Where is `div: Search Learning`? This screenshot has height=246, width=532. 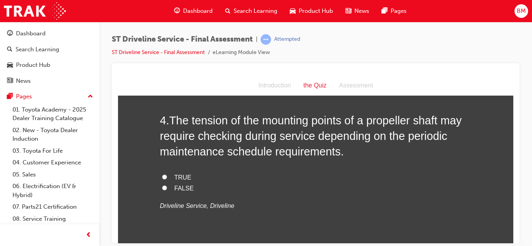 div: Search Learning is located at coordinates (37, 49).